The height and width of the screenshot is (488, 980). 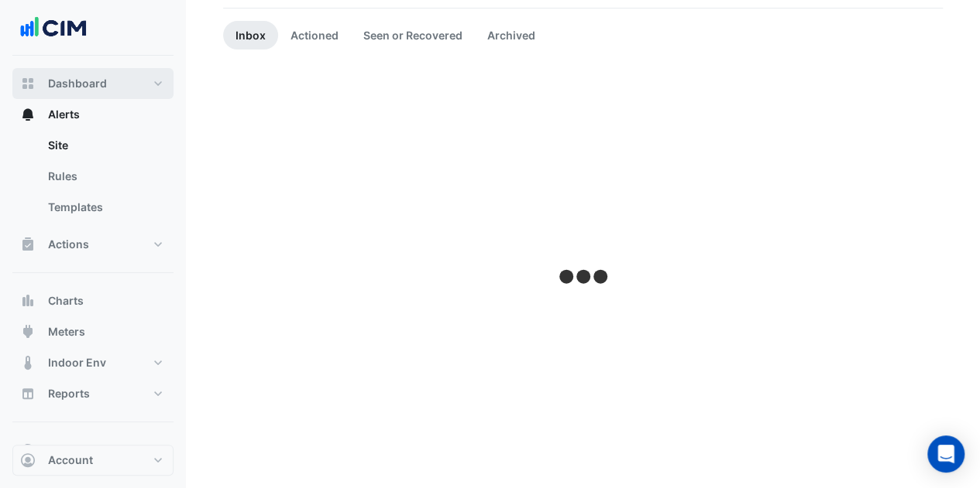 What do you see at coordinates (511, 35) in the screenshot?
I see `a: Archived` at bounding box center [511, 35].